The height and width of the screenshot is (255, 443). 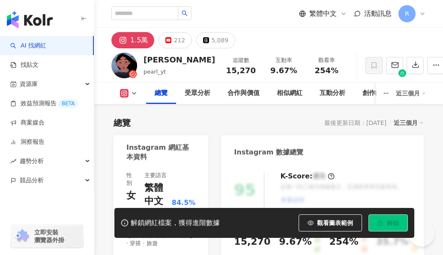 I want to click on div: 追蹤數, so click(x=241, y=60).